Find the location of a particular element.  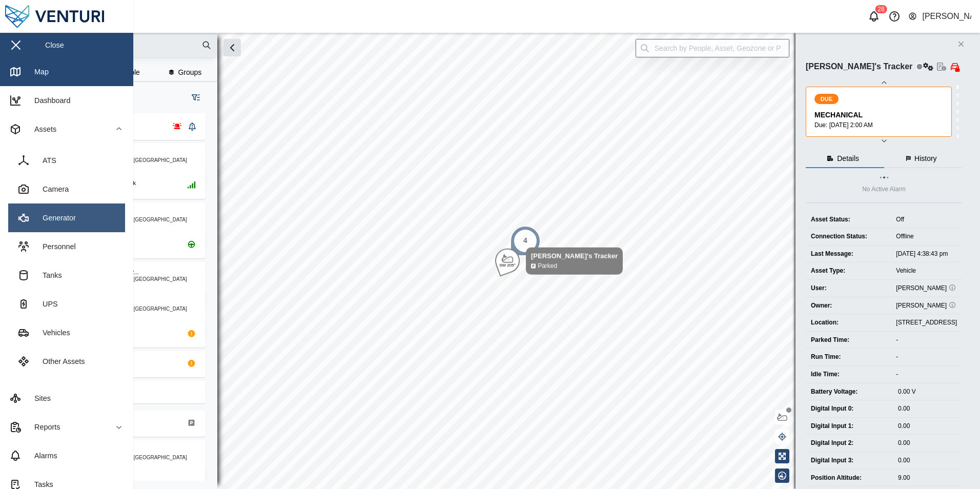

span: History is located at coordinates (926, 158).